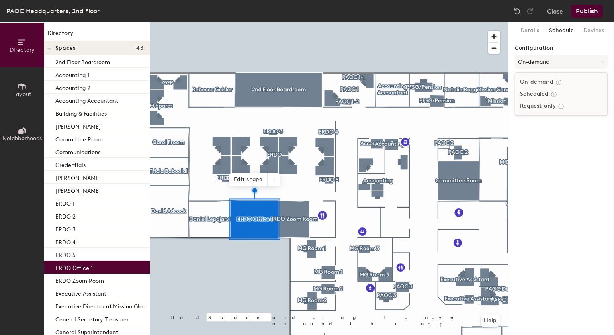  Describe the element at coordinates (80, 280) in the screenshot. I see `p: ERDO Zoom Room` at that location.